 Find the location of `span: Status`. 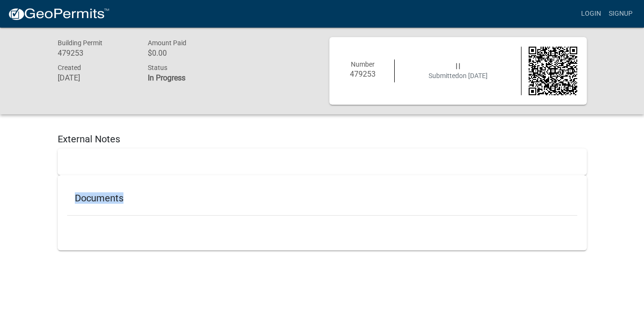

span: Status is located at coordinates (157, 67).